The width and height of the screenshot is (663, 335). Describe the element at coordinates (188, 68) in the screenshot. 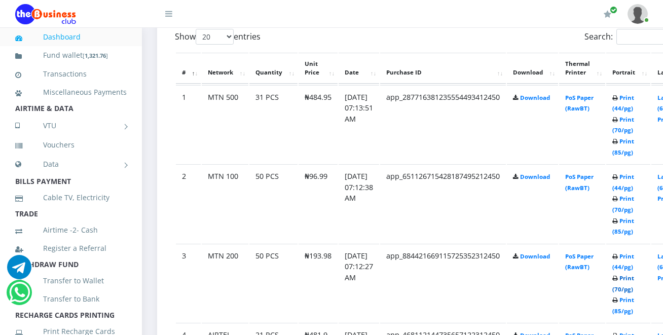

I see `th: #: activate to sort column descending` at that location.